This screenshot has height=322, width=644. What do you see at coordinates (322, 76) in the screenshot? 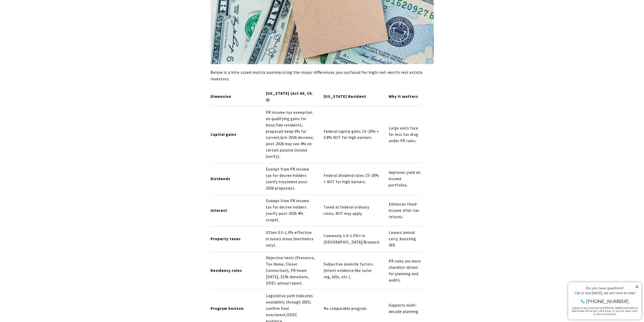
I see `p: Below is a bite-sized matrix summarizing the major differences you surfaced for high-net-worth re...` at bounding box center [322, 76].